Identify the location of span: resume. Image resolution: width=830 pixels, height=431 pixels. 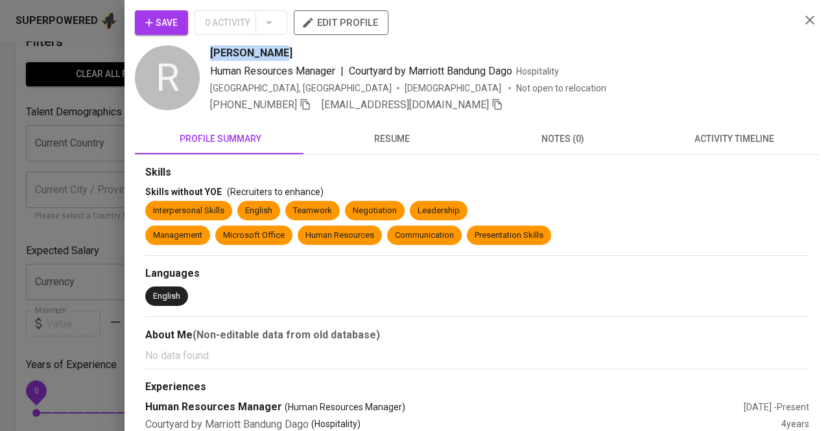
(392, 139).